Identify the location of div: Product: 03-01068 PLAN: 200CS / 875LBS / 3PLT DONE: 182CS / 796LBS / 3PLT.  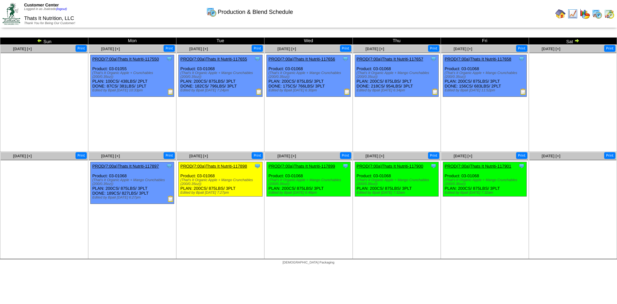
(221, 76).